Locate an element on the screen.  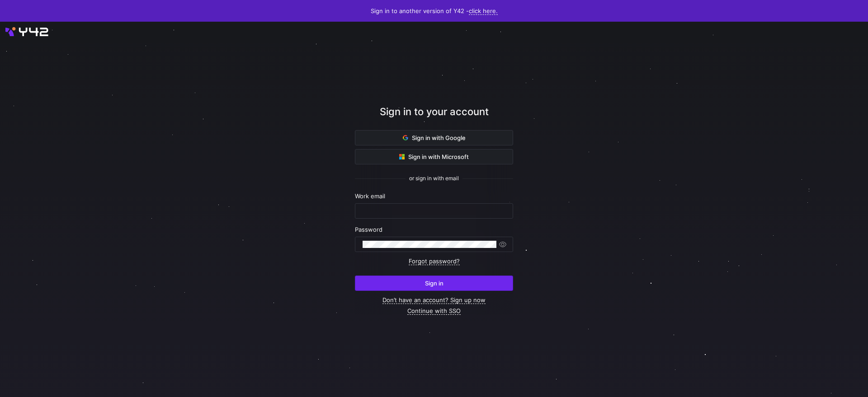
a: Don’t have an account? Sign up now is located at coordinates (434, 300).